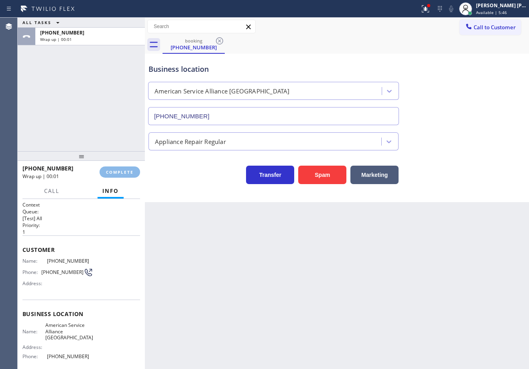 The height and width of the screenshot is (369, 529). Describe the element at coordinates (43, 22) in the screenshot. I see `button: ALL TASKS` at that location.